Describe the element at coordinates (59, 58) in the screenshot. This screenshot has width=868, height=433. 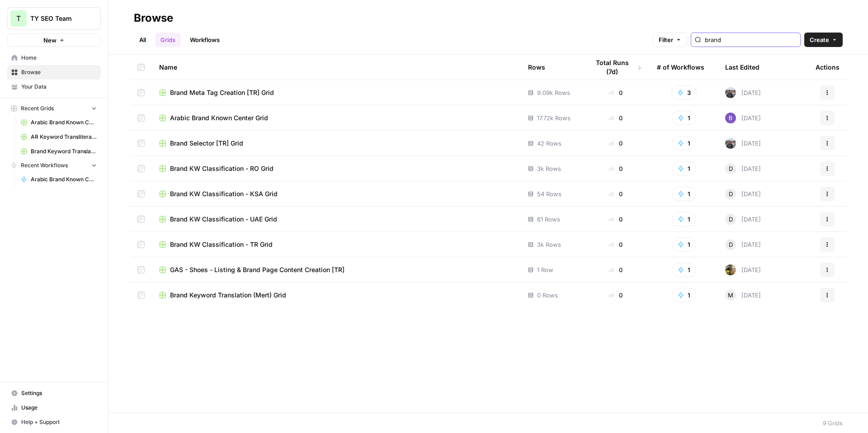
I see `span: Home` at that location.